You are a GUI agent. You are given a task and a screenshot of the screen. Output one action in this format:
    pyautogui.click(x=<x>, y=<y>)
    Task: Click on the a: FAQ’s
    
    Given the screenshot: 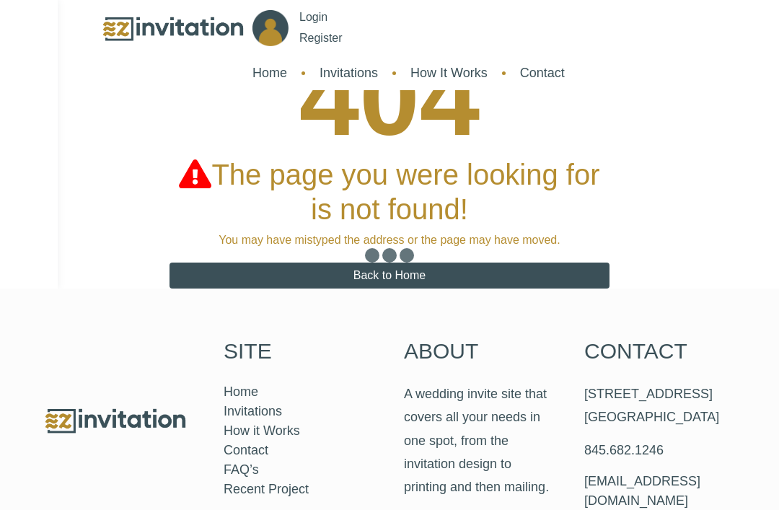 What is the action you would take?
    pyautogui.click(x=241, y=470)
    